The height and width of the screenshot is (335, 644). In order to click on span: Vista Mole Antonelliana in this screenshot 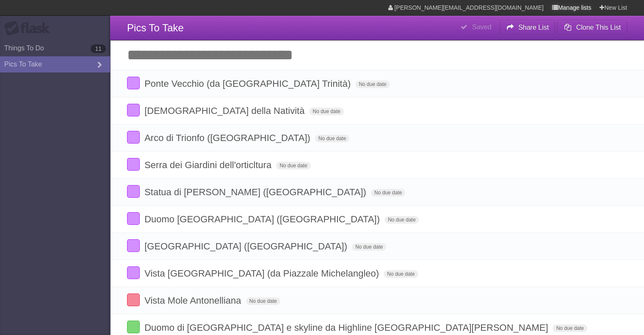, I will do `click(193, 300)`.